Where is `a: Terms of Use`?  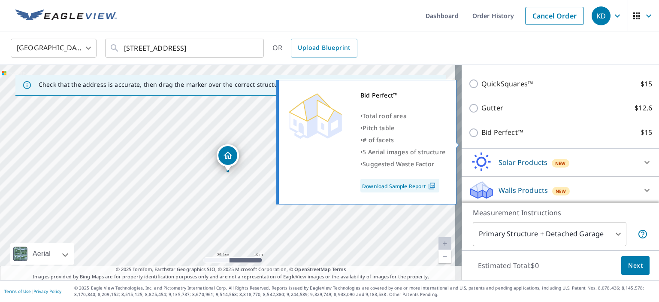 a: Terms of Use is located at coordinates (18, 291).